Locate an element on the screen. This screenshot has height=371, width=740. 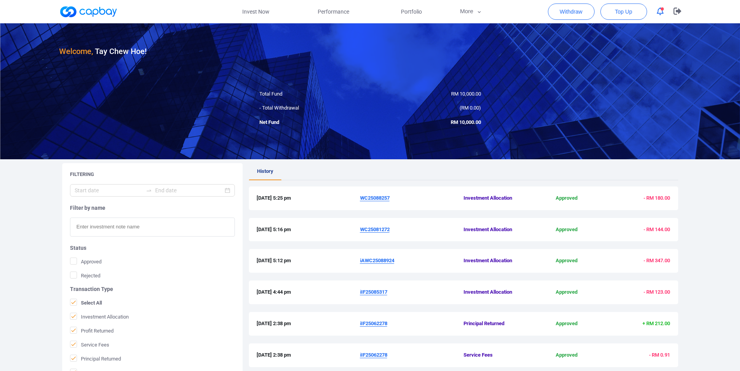
h5: Transaction Type is located at coordinates (152, 289).